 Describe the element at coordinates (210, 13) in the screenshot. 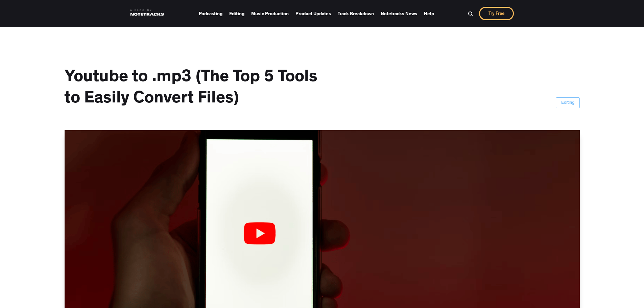

I see `a: Podcasting` at that location.